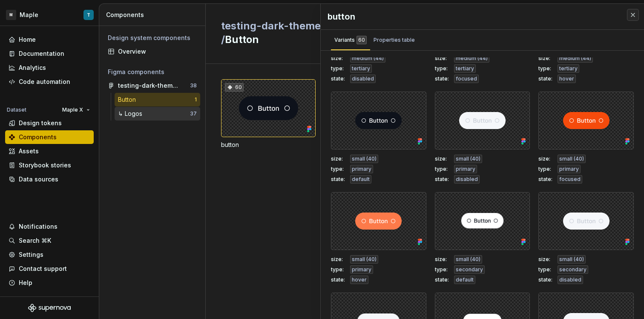 This screenshot has height=319, width=644. I want to click on div: Settings, so click(31, 255).